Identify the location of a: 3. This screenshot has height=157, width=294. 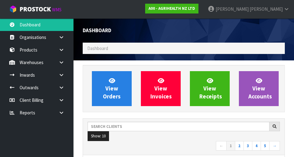
(248, 146).